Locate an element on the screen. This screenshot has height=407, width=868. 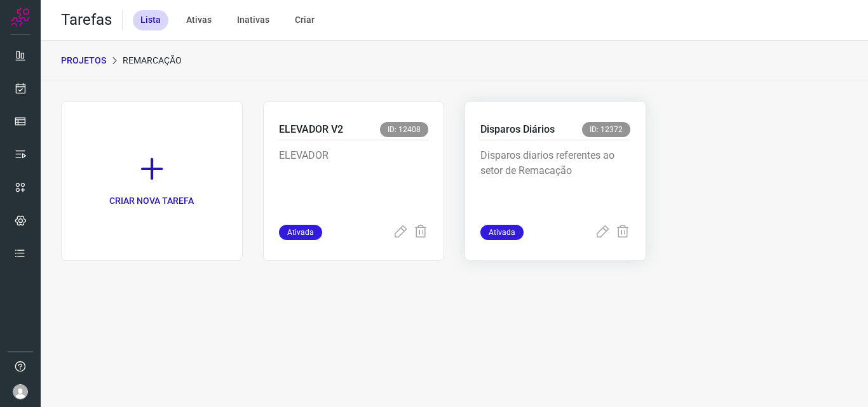
h2: Tarefas is located at coordinates (86, 19).